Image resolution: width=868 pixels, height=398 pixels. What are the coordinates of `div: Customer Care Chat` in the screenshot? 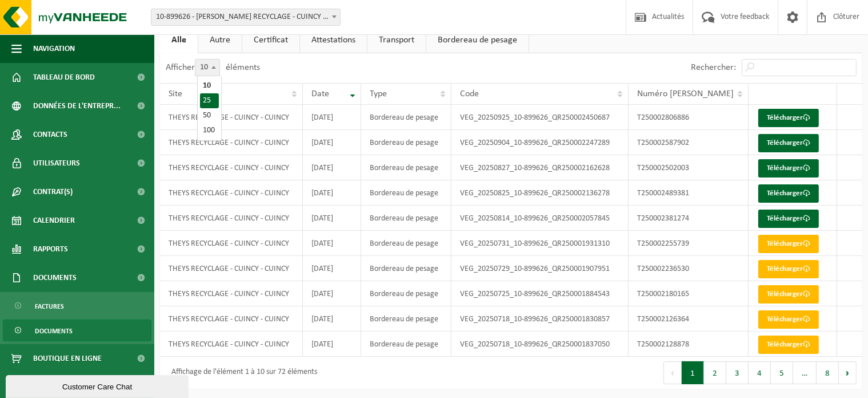 It's located at (91, 14).